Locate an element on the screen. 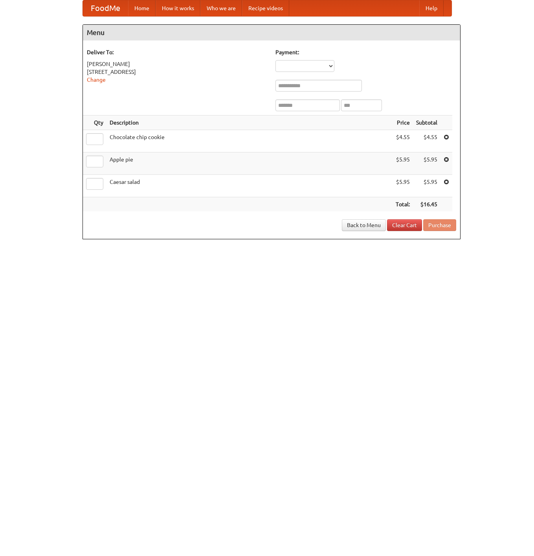  a: Who we are is located at coordinates (221, 8).